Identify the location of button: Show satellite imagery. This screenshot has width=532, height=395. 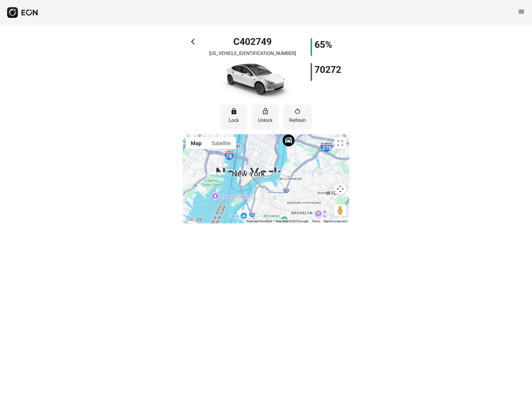
(221, 143).